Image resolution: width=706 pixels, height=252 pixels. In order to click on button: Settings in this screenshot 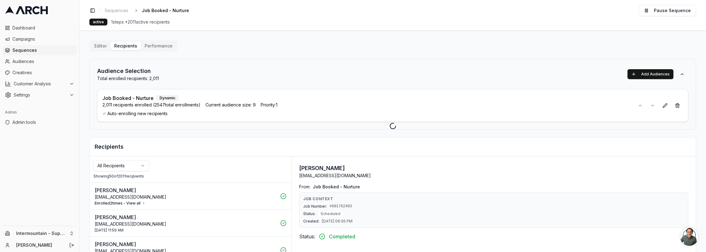, I will do `click(39, 95)`.